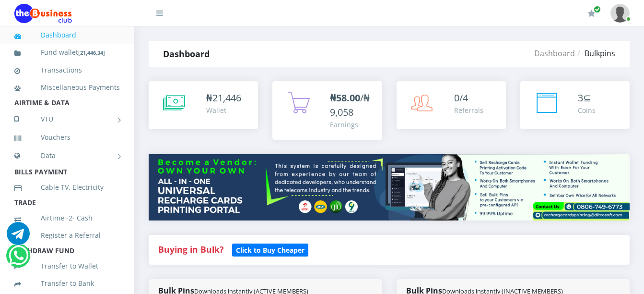 This screenshot has height=294, width=644. I want to click on span: Renew/Upgrade Subscription, so click(597, 9).